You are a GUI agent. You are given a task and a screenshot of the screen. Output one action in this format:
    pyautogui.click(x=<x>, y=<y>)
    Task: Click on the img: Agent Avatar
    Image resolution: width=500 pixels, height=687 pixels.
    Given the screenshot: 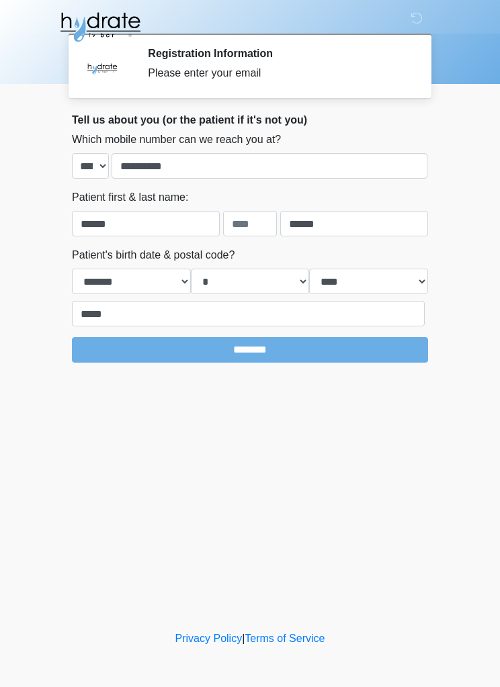 What is the action you would take?
    pyautogui.click(x=102, y=67)
    